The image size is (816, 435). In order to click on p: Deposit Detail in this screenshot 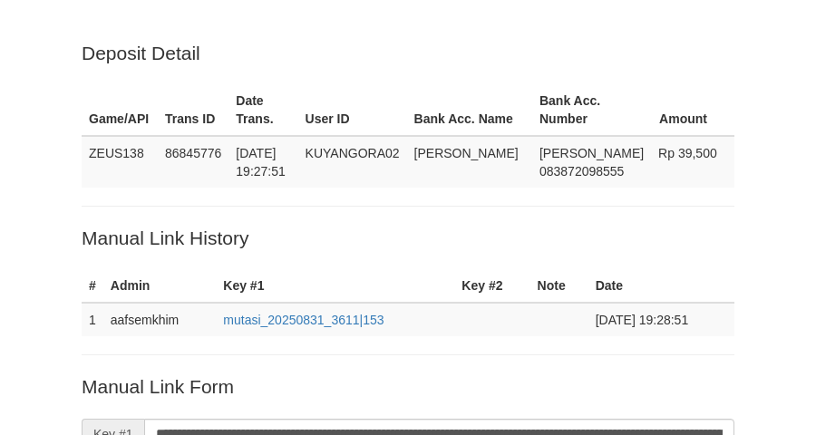, I will do `click(408, 53)`.